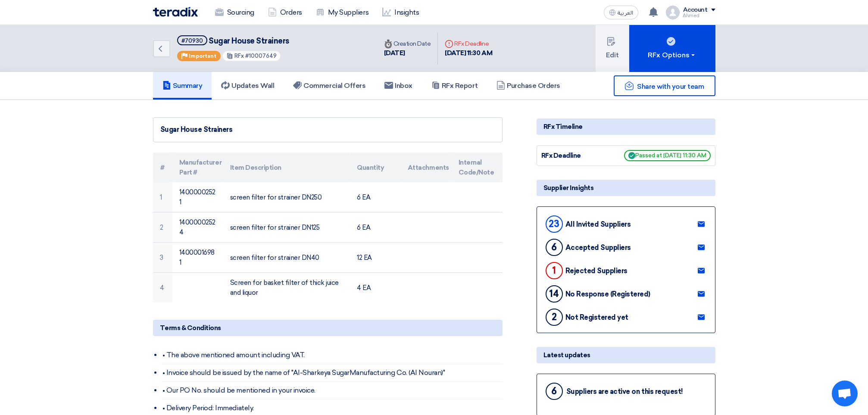 The image size is (868, 415). I want to click on a: Insights, so click(401, 12).